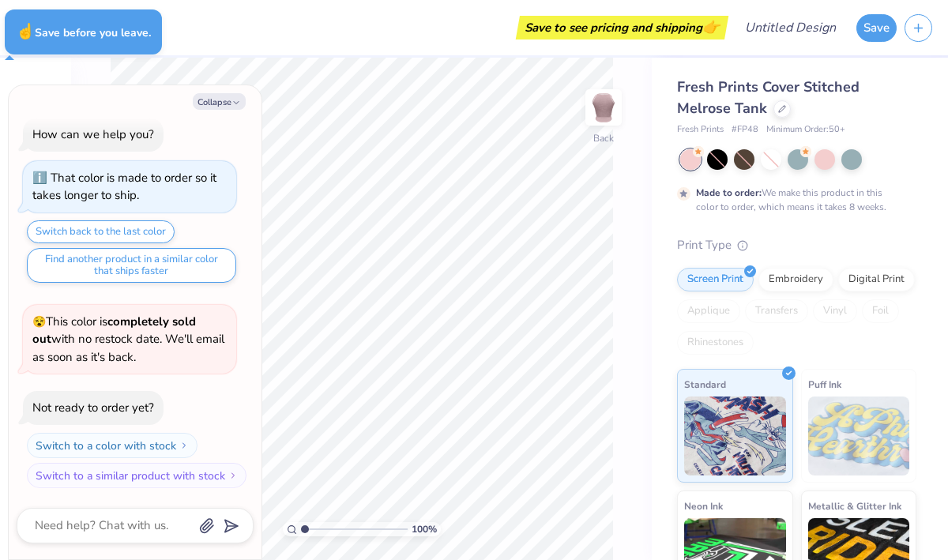  Describe the element at coordinates (113, 330) in the screenshot. I see `strong: completely sold out` at that location.